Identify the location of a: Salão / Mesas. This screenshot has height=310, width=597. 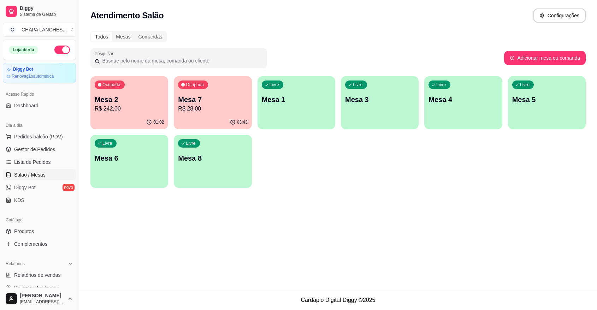
(39, 175).